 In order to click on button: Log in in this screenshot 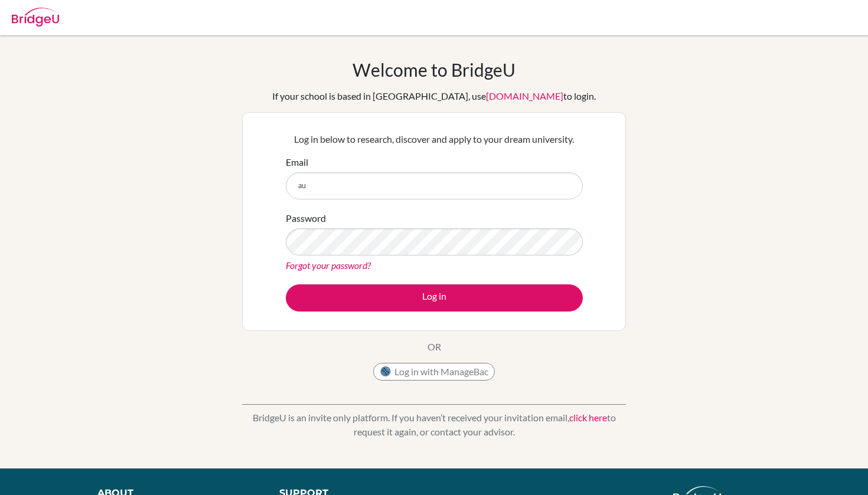, I will do `click(434, 298)`.